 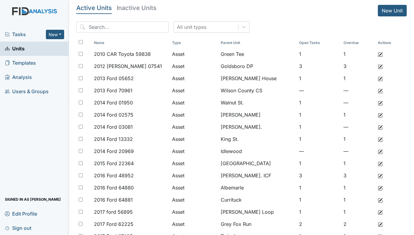 I want to click on span: 2017 ford 56895, so click(x=113, y=212).